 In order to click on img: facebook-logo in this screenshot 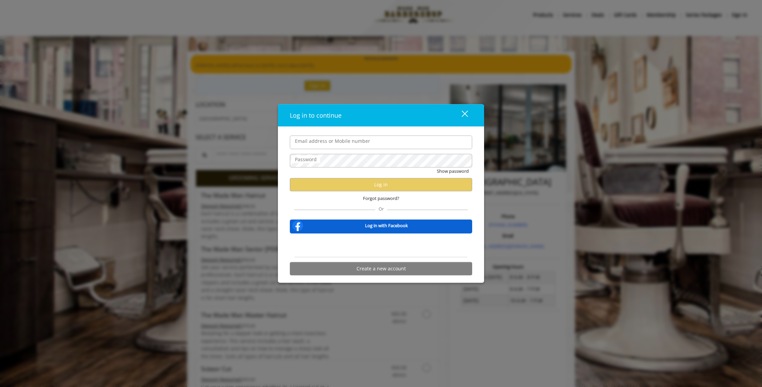, I will do `click(297, 225)`.